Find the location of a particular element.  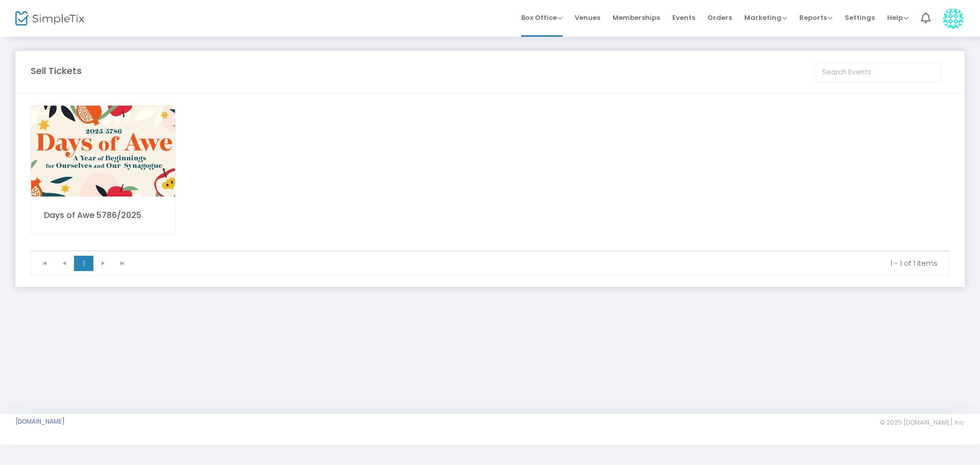

img: TicketEmailImage.png is located at coordinates (103, 151).